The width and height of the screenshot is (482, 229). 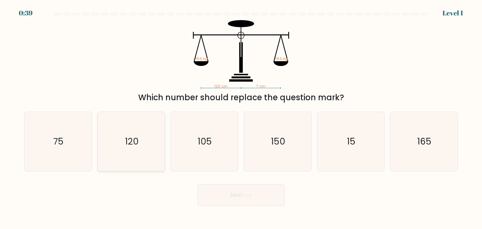 I want to click on text: 75, so click(x=59, y=141).